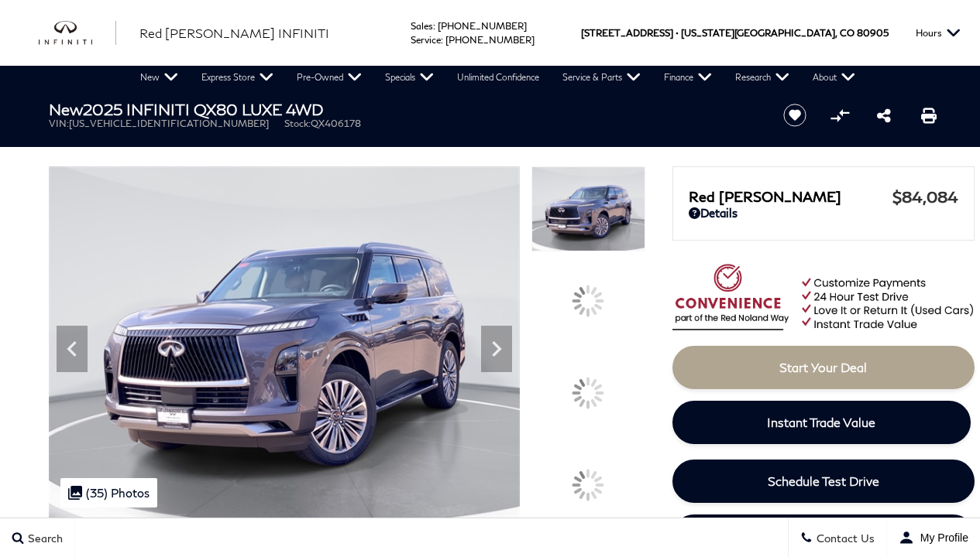 The image size is (980, 557). I want to click on a: Print this New 2025 INFINITI QX80 LUXE 4WD, so click(928, 115).